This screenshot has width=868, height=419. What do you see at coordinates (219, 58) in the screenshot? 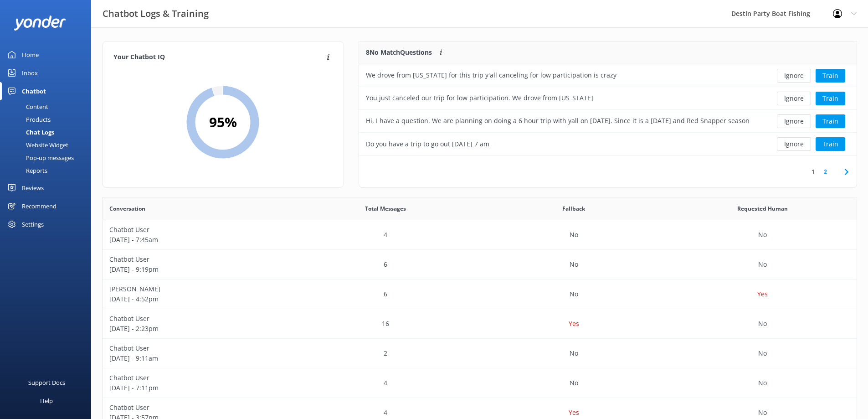
I see `h4: Your Chatbot IQ` at bounding box center [219, 58].